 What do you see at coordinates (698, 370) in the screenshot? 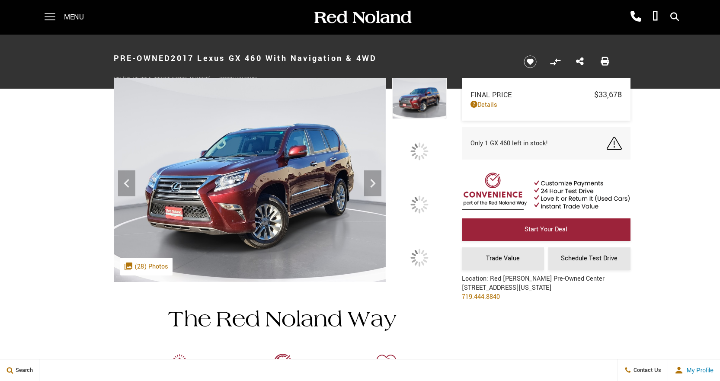
I see `span: My Profile` at bounding box center [698, 370].